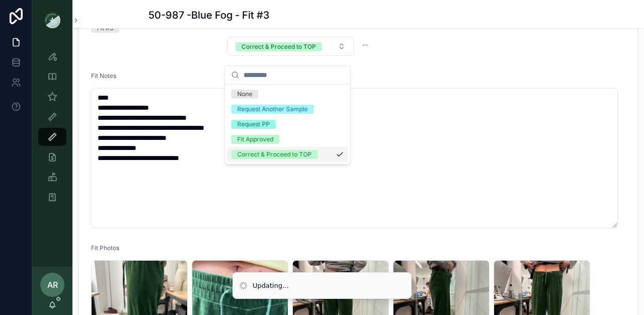 Image resolution: width=644 pixels, height=315 pixels. What do you see at coordinates (288, 124) in the screenshot?
I see `div: Suggestions` at bounding box center [288, 124].